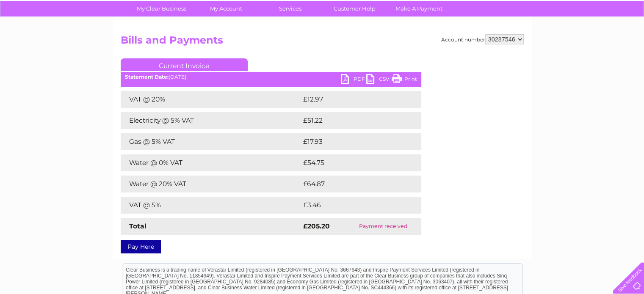 This screenshot has width=644, height=294. I want to click on a: 0333 014 3131, so click(514, 9).